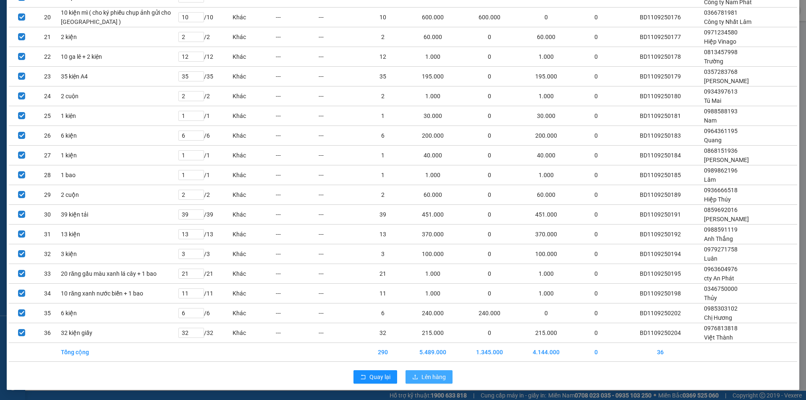 This screenshot has height=400, width=806. I want to click on span: Lên hàng, so click(434, 377).